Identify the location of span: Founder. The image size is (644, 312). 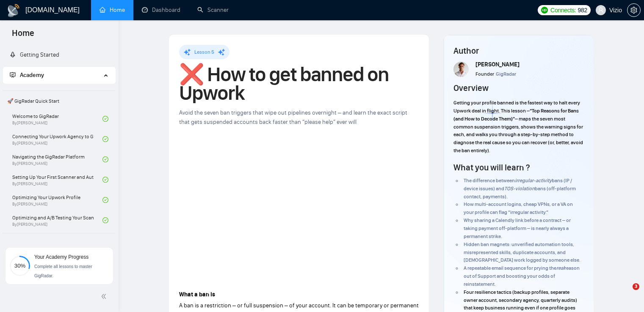
(485, 74).